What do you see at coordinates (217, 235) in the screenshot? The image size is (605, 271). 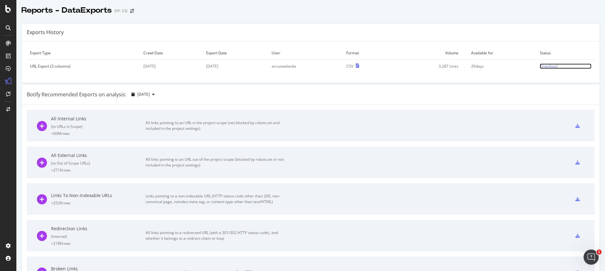 I see `div: All links pointing to a redirected URL (with a 301/302 HTTP status code), and whether it belongs ...` at bounding box center [217, 235].